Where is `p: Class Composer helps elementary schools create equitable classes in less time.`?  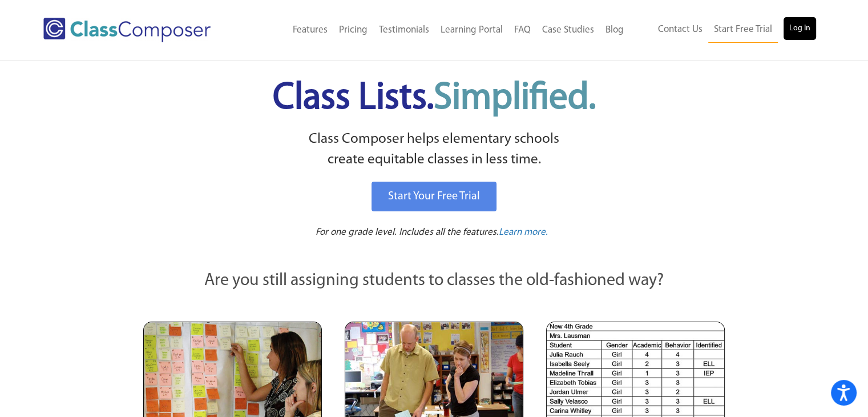
p: Class Composer helps elementary schools create equitable classes in less time. is located at coordinates (434, 150).